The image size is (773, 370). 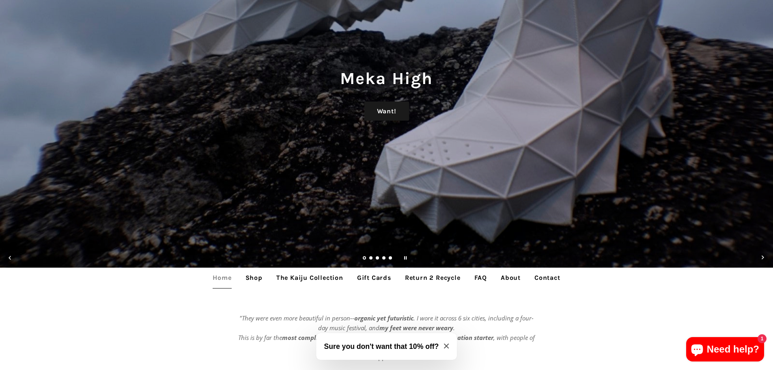 I want to click on button: Previous slide, so click(x=10, y=258).